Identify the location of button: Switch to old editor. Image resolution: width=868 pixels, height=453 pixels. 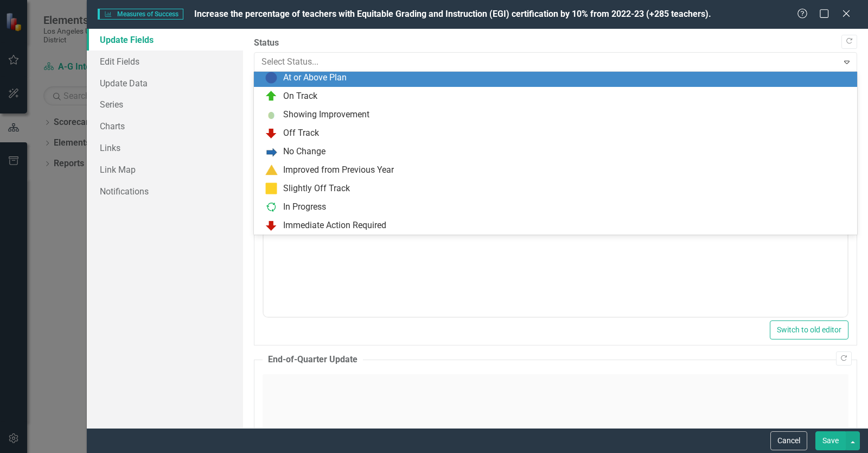
(809, 330).